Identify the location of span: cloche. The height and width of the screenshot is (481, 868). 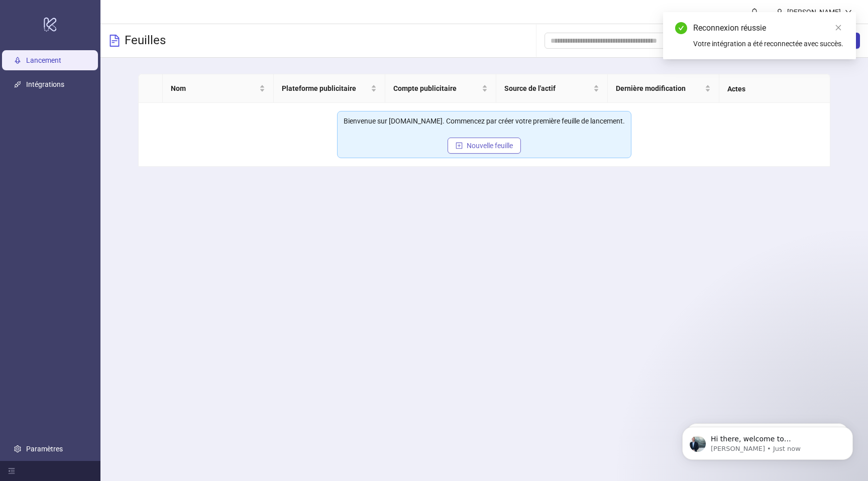
(755, 11).